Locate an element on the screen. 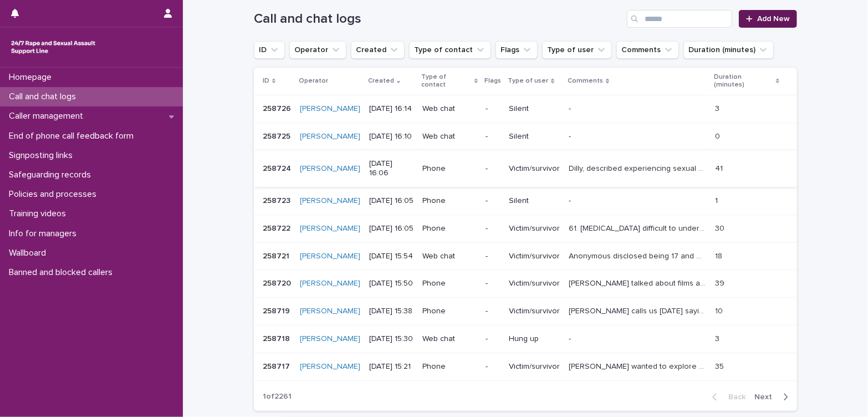 The height and width of the screenshot is (417, 868). p: Safeguarding records is located at coordinates (52, 174).